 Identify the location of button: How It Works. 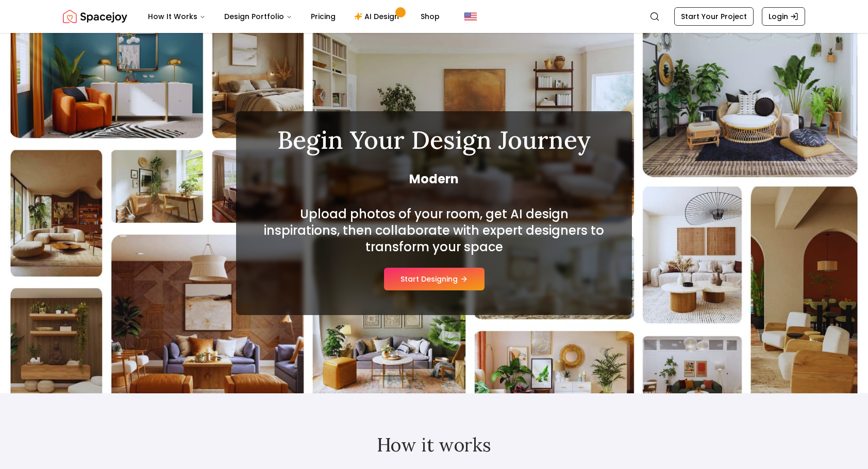
(177, 16).